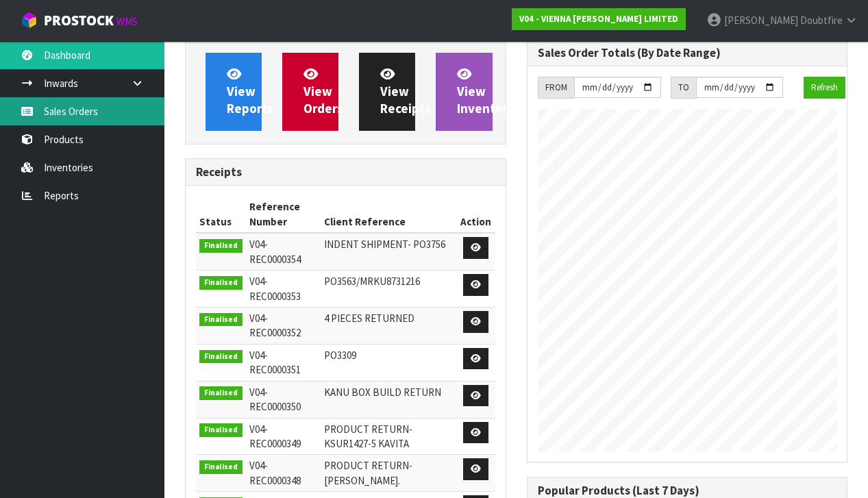  I want to click on a: ViewOrders, so click(310, 92).